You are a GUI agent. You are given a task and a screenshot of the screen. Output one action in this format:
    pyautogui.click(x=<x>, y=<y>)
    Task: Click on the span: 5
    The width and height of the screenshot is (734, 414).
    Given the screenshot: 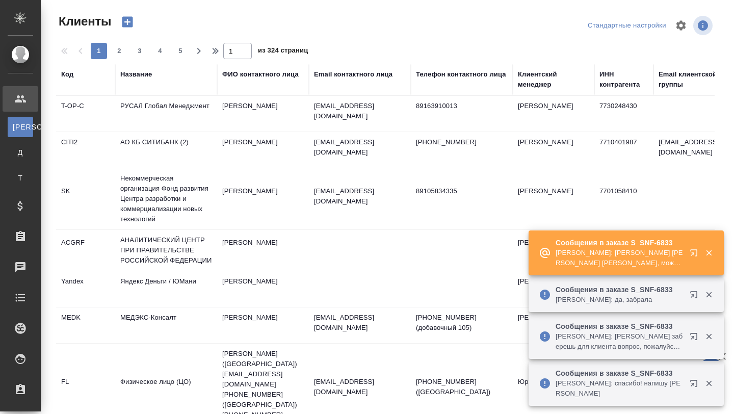 What is the action you would take?
    pyautogui.click(x=180, y=51)
    